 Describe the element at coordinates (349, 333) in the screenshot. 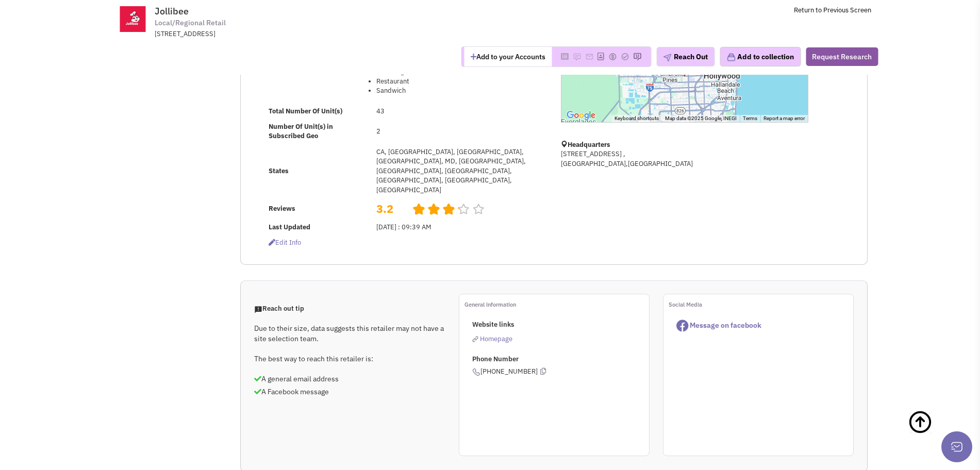

I see `p: Due to their size, data suggests this retailer may not have a site selection team.` at that location.